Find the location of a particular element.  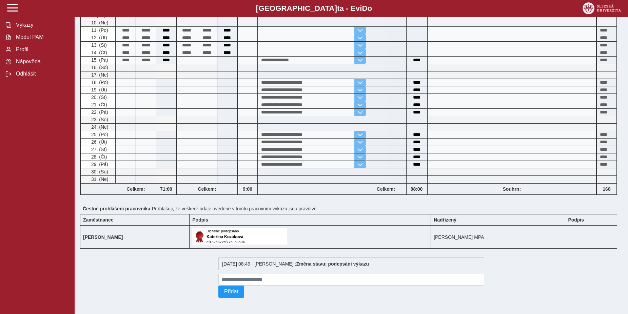

span: 19. (Út) is located at coordinates (98, 90).